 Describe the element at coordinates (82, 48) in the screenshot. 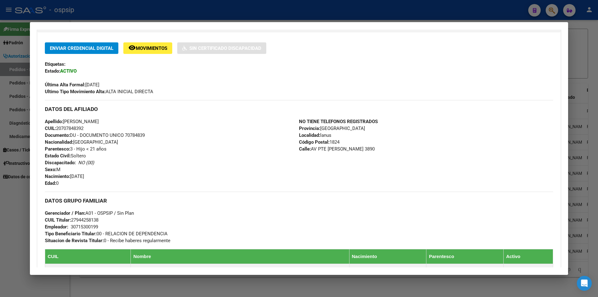

I see `span: Enviar Credencial Digital` at that location.